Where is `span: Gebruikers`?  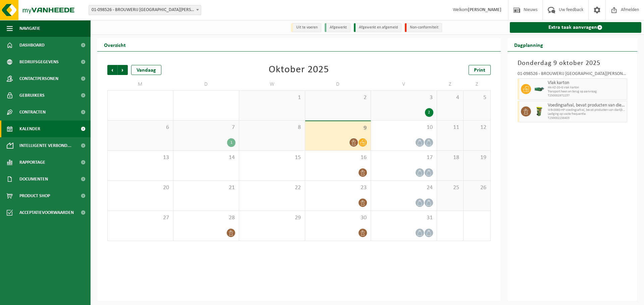 span: Gebruikers is located at coordinates (32, 96).